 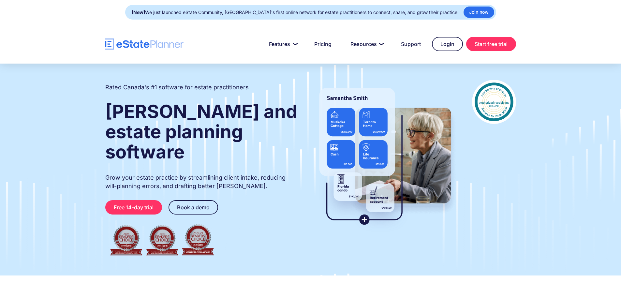 What do you see at coordinates (385, 156) in the screenshot?
I see `img: estate planner showing wills to their clients, using eState Planner, a leading estate planning so...` at bounding box center [385, 156].